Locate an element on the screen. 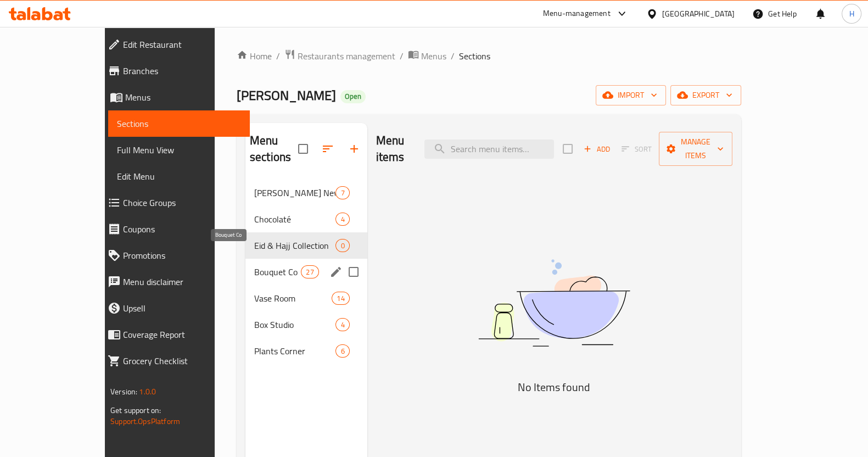  a: Choice Groups is located at coordinates (174, 202).